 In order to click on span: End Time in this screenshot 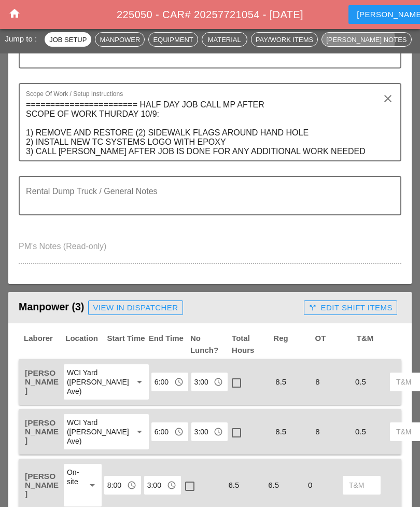, I will do `click(169, 344)`.